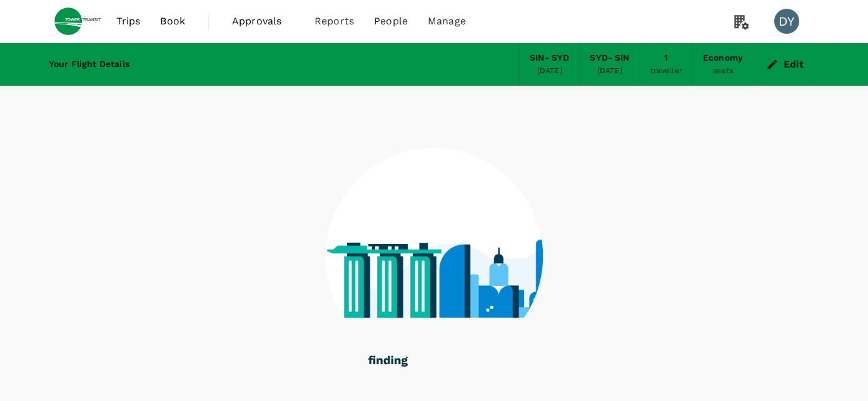  What do you see at coordinates (78, 21) in the screenshot?
I see `img: Tower Transit Singapore` at bounding box center [78, 21].